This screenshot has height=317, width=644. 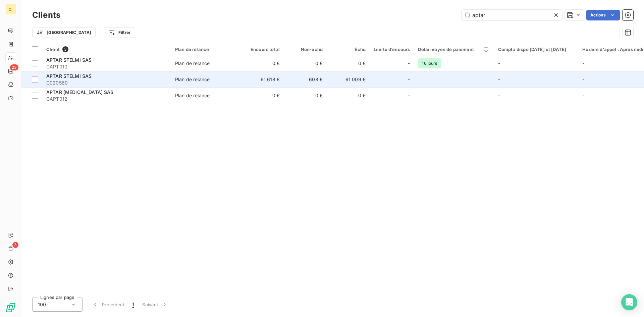 What do you see at coordinates (133, 305) in the screenshot?
I see `button: 1` at bounding box center [133, 305].